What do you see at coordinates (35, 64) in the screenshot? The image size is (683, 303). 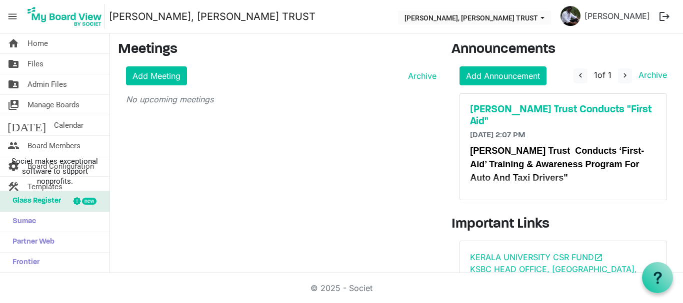 I see `span: Files` at bounding box center [35, 64].